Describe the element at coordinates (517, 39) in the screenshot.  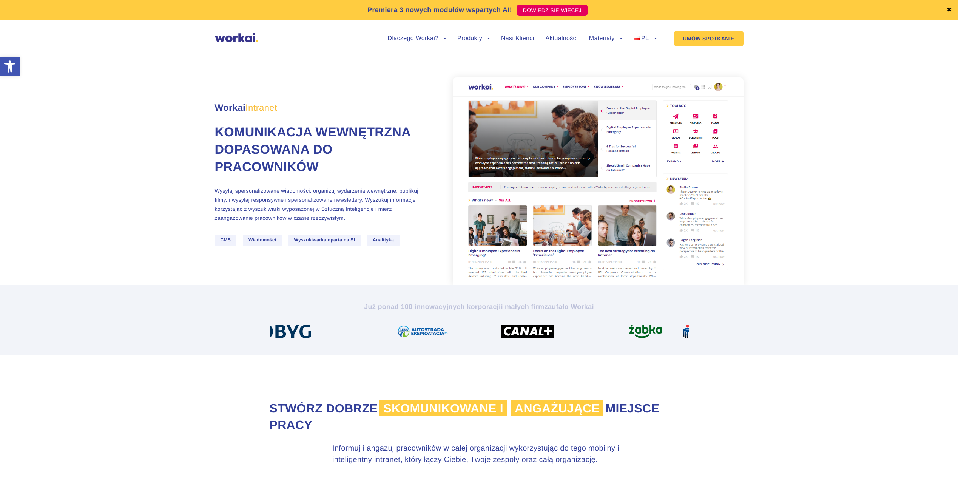
I see `a: Nasi Klienci` at that location.